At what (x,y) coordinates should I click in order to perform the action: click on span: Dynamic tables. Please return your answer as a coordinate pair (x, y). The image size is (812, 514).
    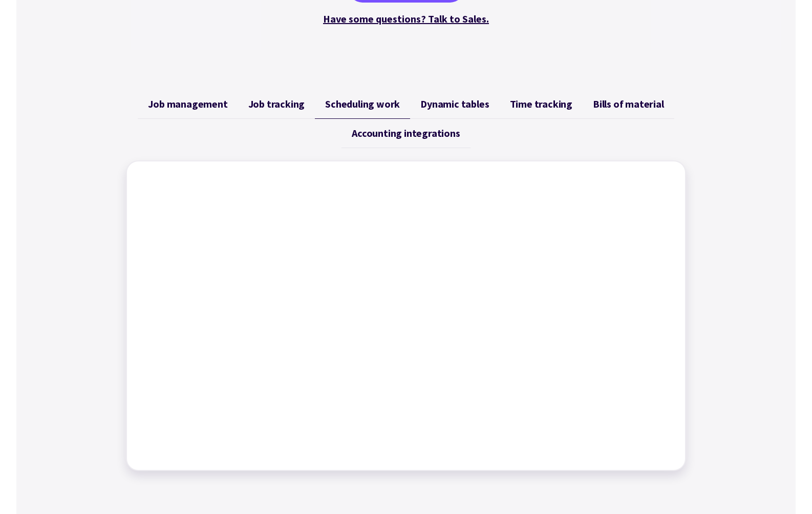
    Looking at the image, I should click on (455, 104).